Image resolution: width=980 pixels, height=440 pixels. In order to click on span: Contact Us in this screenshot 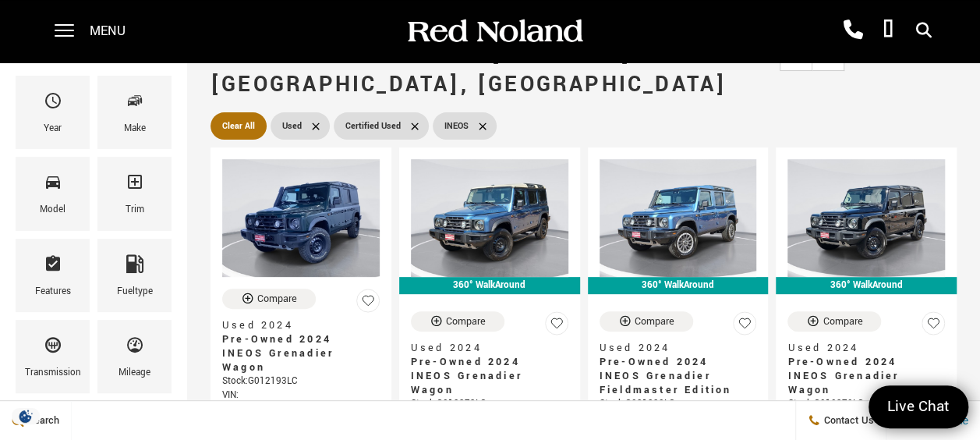, I will do `click(847, 421)`.